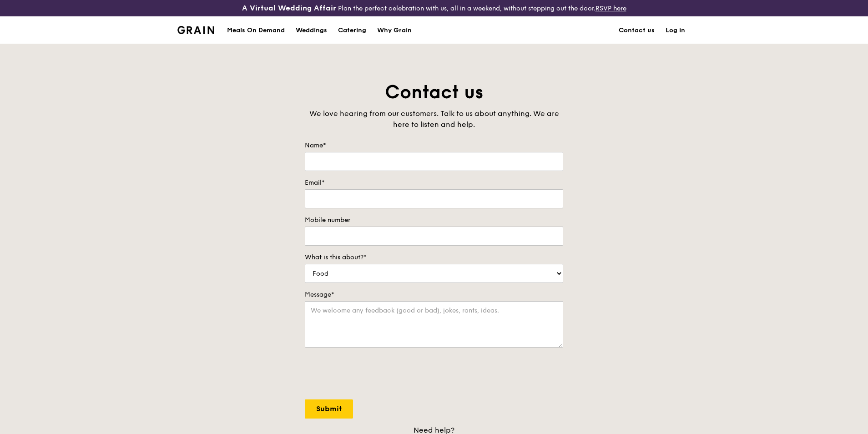  What do you see at coordinates (434, 8) in the screenshot?
I see `div: Plan the perfect celebration with us, all in a weekend, without stepping out the door.` at bounding box center [434, 8].